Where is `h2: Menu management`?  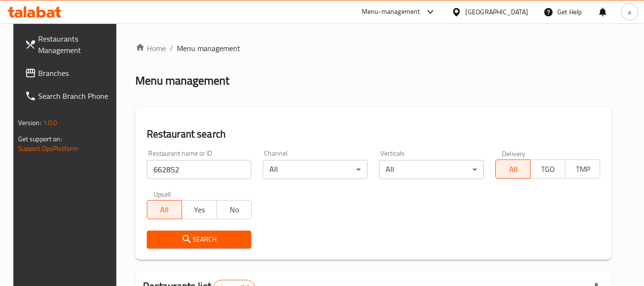 h2: Menu management is located at coordinates (182, 81).